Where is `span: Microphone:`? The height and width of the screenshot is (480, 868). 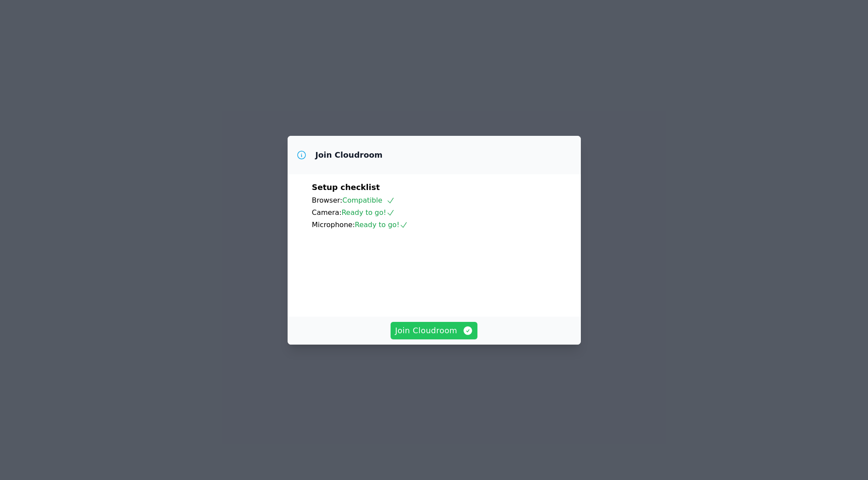 span: Microphone: is located at coordinates (333, 225).